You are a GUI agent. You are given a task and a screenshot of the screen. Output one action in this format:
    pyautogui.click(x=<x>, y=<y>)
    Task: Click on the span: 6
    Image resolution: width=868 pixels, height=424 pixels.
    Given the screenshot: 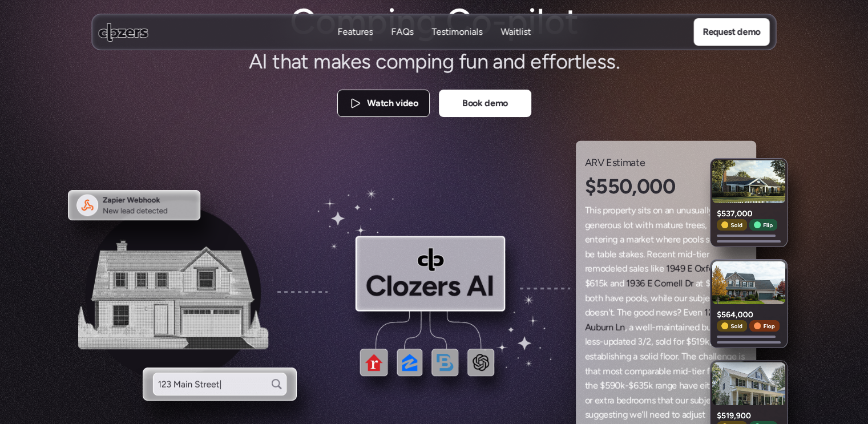 What is the action you would take?
    pyautogui.click(x=642, y=283)
    